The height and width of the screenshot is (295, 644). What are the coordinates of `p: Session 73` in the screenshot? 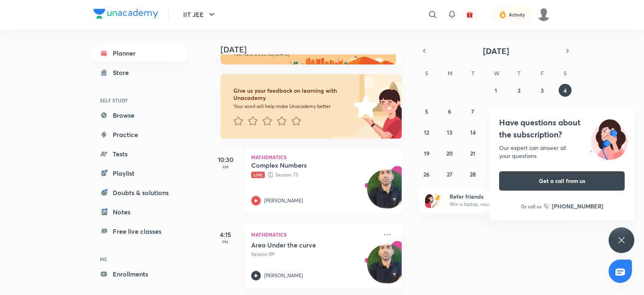 It's located at (314, 175).